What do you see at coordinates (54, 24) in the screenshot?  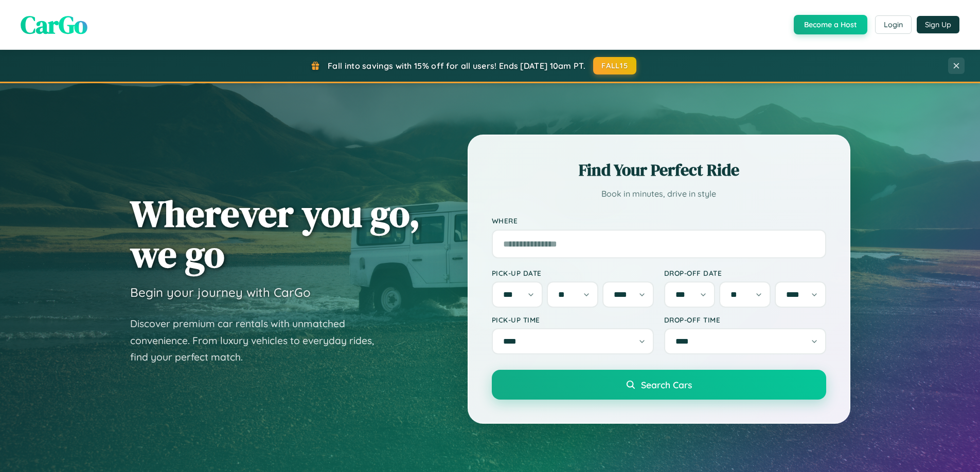 I see `span: CarGo` at bounding box center [54, 24].